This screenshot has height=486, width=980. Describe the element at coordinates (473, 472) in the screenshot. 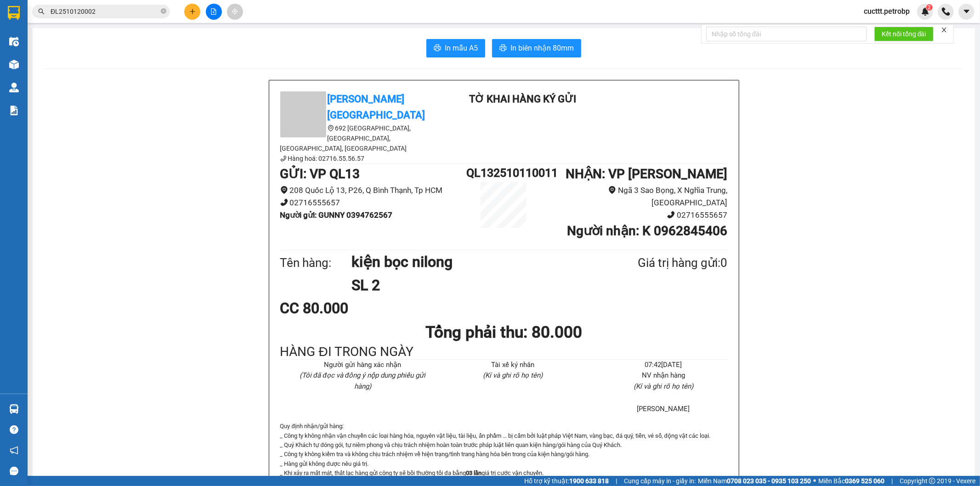

I see `strong: 03 lần` at that location.